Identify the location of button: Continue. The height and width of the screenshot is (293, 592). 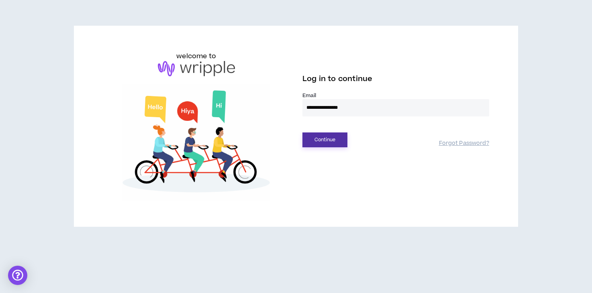
(325, 140).